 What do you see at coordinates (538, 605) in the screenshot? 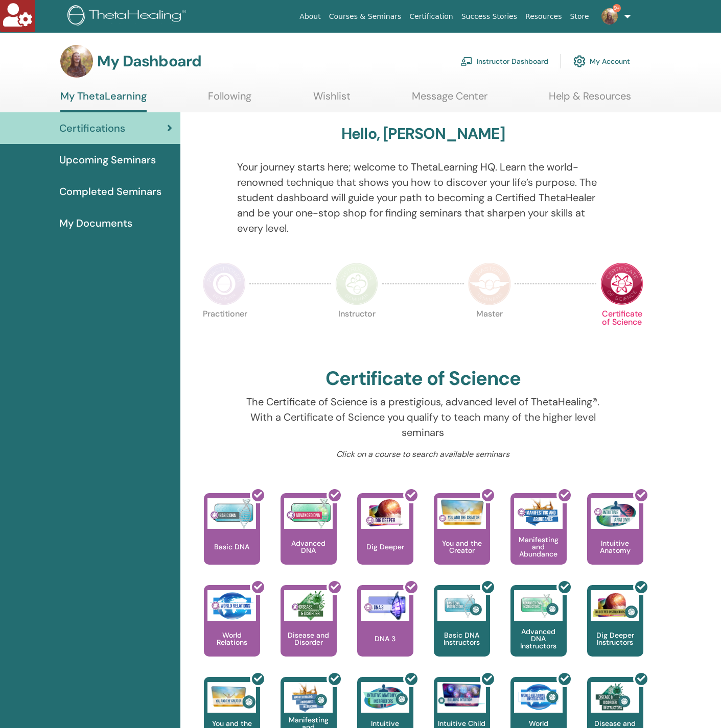
I see `img: Advanced DNA Instructors` at bounding box center [538, 605].